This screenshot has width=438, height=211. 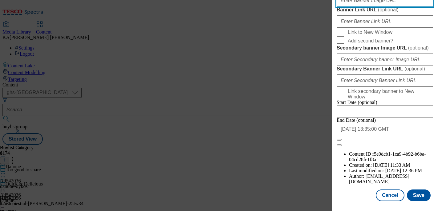 What do you see at coordinates (385, 81) in the screenshot?
I see `input: Enter Secondary Banner Link URL` at bounding box center [385, 81].